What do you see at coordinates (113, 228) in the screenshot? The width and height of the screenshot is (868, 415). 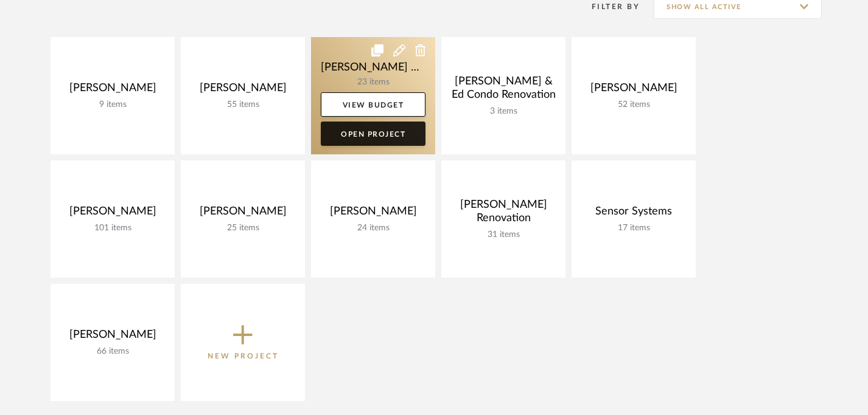 I see `div: 101 items` at bounding box center [113, 228].